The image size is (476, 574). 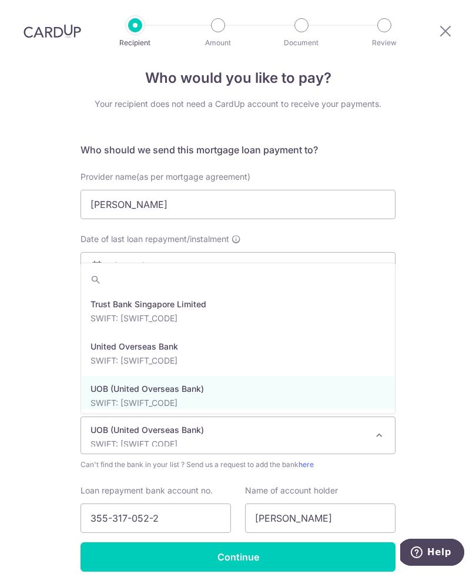 I want to click on label: Name of account holder, so click(x=292, y=491).